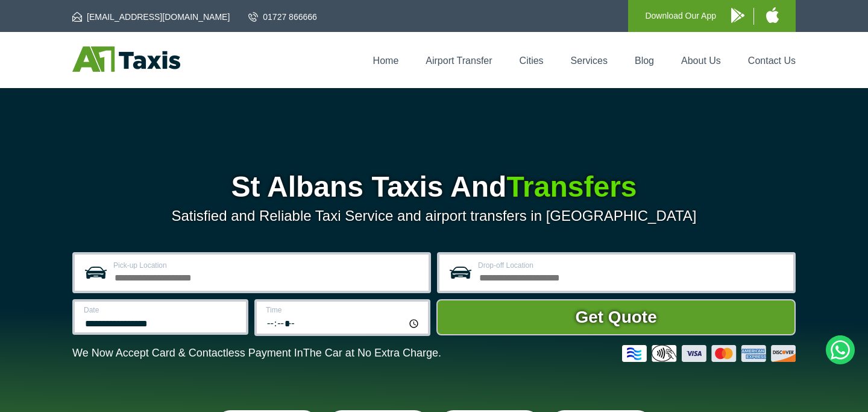 This screenshot has height=412, width=868. Describe the element at coordinates (771, 60) in the screenshot. I see `a: Contact Us` at that location.